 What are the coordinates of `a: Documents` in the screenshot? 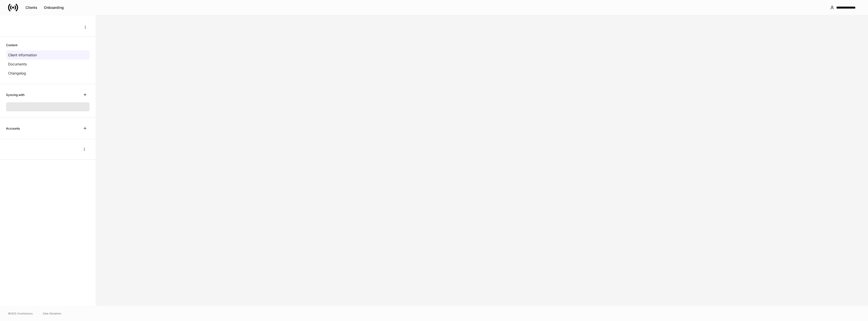 It's located at (48, 64).